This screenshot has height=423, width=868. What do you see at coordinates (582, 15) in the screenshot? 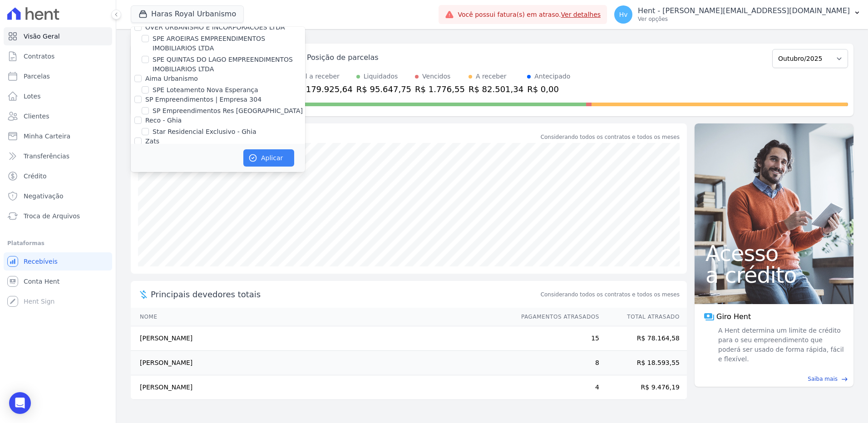
I see `a: Ver detalhes` at bounding box center [582, 15].